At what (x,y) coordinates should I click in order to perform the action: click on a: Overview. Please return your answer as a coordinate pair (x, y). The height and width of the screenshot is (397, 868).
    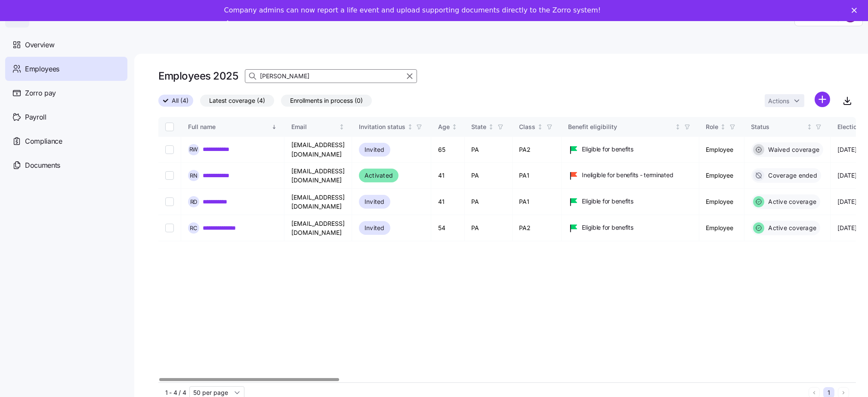
    Looking at the image, I should click on (66, 45).